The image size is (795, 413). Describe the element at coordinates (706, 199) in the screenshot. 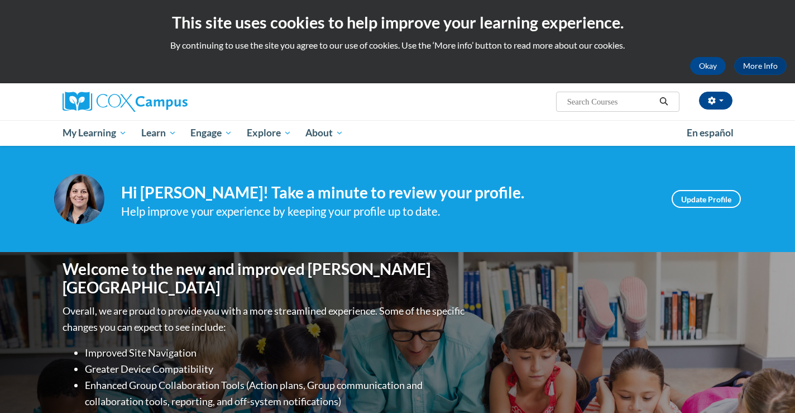

I see `a: Update Profile` at that location.